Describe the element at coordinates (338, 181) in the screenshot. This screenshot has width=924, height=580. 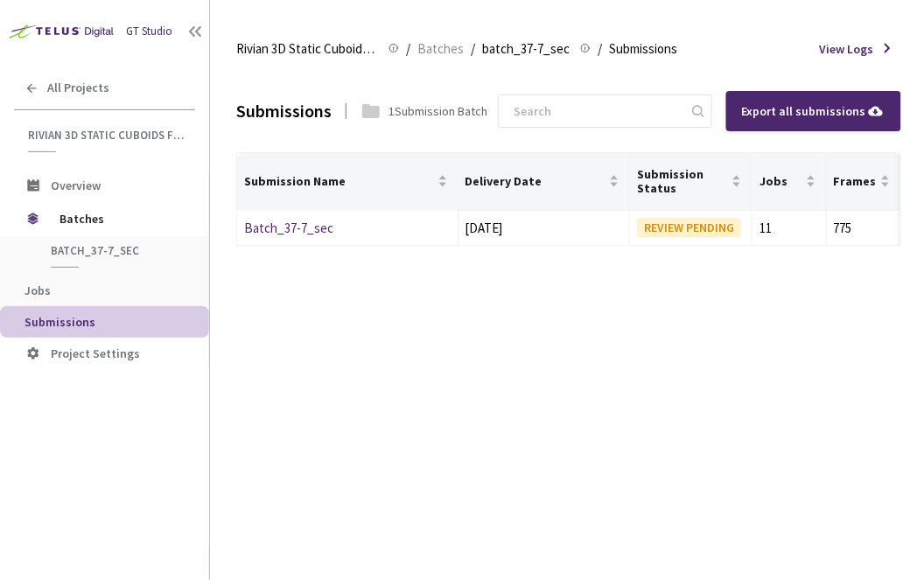
I see `span: Submission Name` at that location.